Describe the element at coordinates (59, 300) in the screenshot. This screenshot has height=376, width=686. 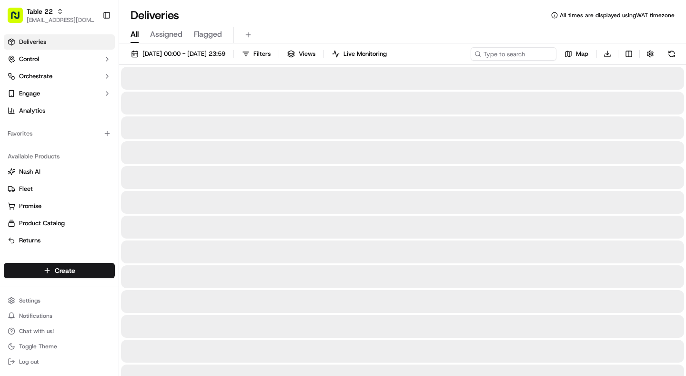
I see `button: Settings` at that location.